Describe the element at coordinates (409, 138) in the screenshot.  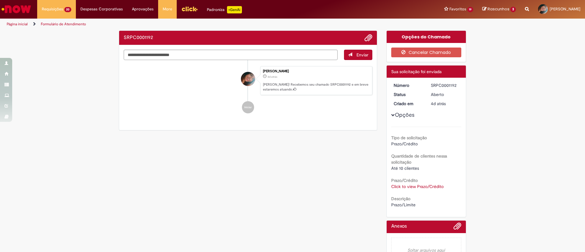
I see `b: Tipo de solicitação` at that location.